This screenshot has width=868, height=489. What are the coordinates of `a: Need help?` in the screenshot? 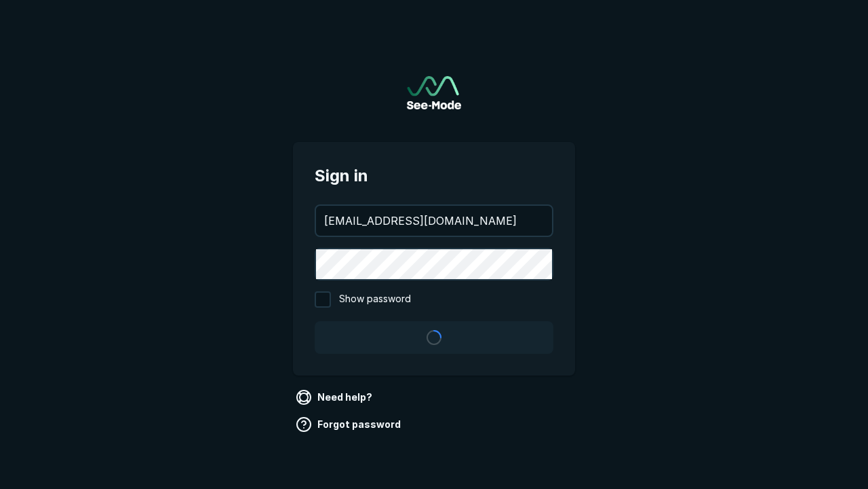 It's located at (335, 397).